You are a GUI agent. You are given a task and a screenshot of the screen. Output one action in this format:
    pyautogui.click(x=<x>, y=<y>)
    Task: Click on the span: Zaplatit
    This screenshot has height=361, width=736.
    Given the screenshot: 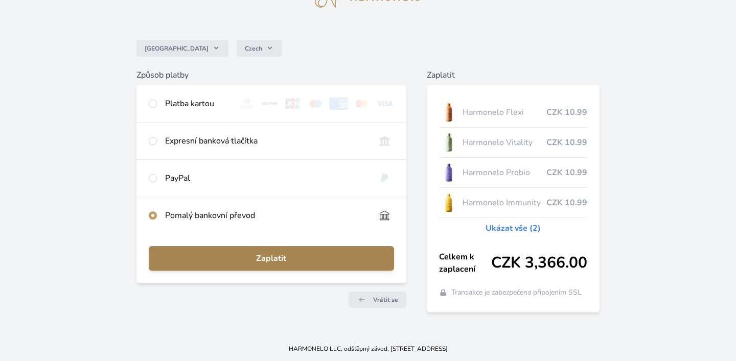 What is the action you would take?
    pyautogui.click(x=271, y=259)
    